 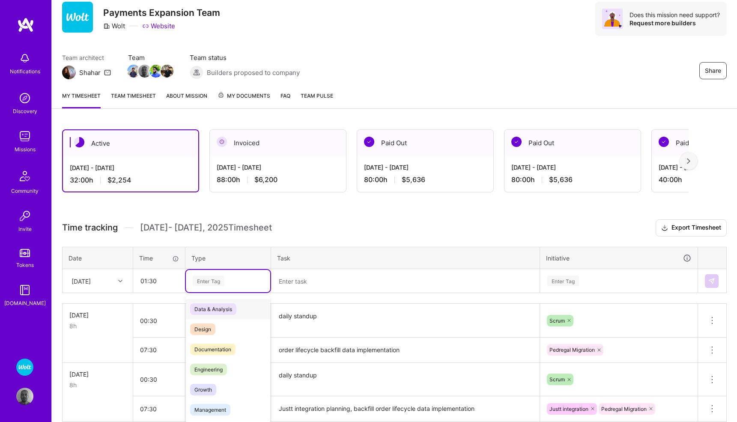 I want to click on span: Justt integration, so click(x=569, y=409).